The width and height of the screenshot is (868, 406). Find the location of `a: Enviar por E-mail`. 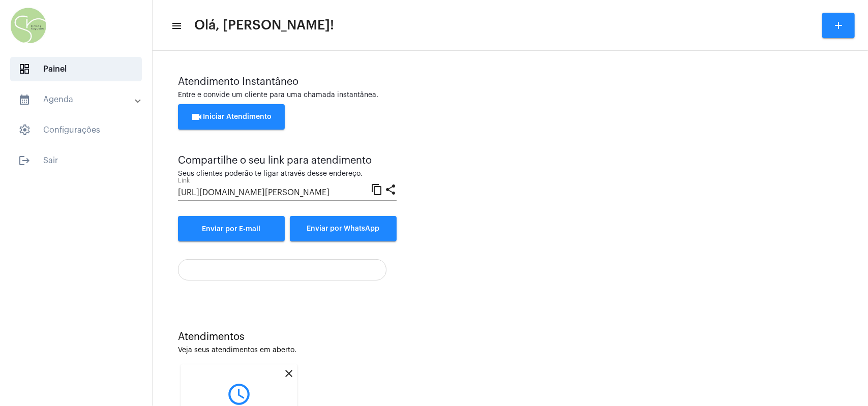

a: Enviar por E-mail is located at coordinates (231, 229).